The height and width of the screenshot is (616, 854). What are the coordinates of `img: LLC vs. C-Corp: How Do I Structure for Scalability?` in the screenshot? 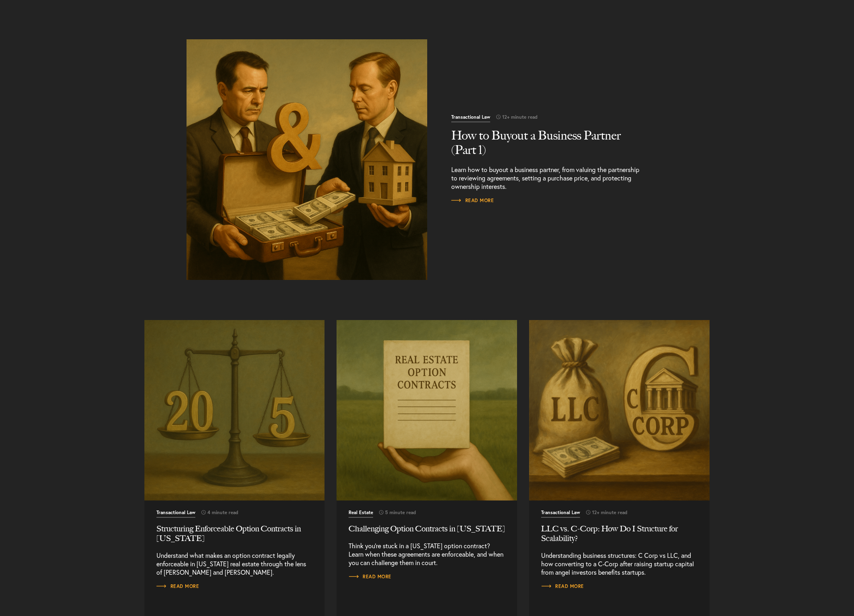 It's located at (619, 410).